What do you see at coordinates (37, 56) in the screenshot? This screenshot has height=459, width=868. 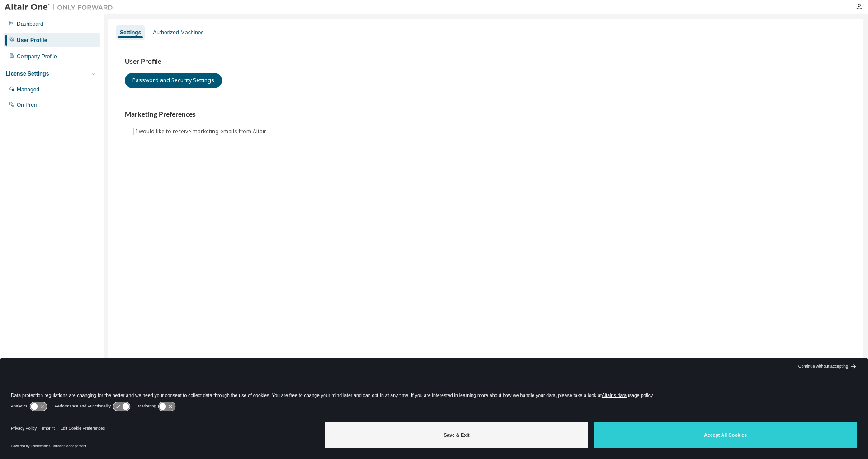 I see `div: Company Profile` at bounding box center [37, 56].